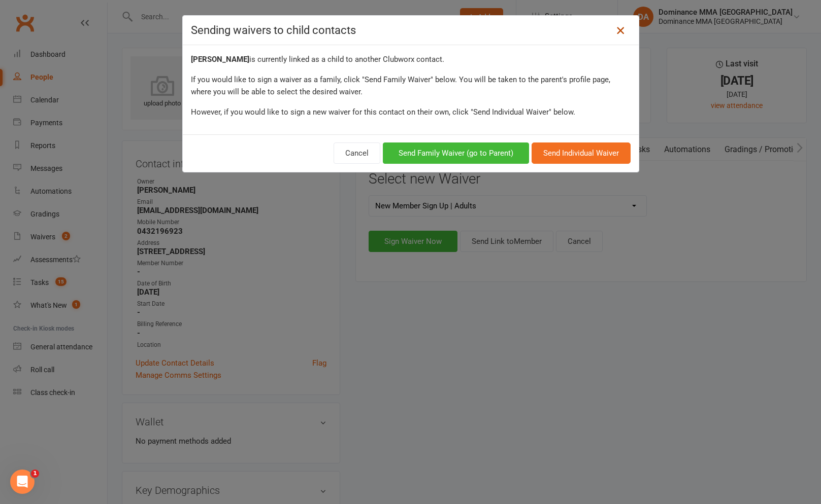  Describe the element at coordinates (456, 154) in the screenshot. I see `button: Send Family Waiver (go to Parent)` at that location.